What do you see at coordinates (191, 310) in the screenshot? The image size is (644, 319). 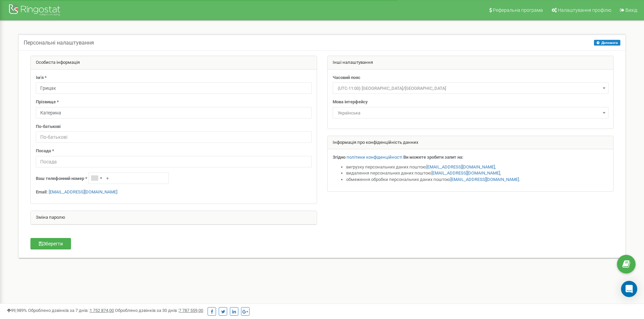 I see `u: 7 787 559,00` at bounding box center [191, 310].